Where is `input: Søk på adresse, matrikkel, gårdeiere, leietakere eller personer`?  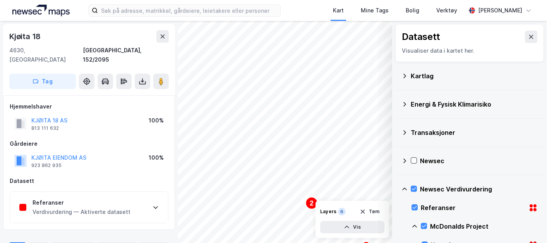 input: Søk på adresse, matrikkel, gårdeiere, leietakere eller personer is located at coordinates (189, 10).